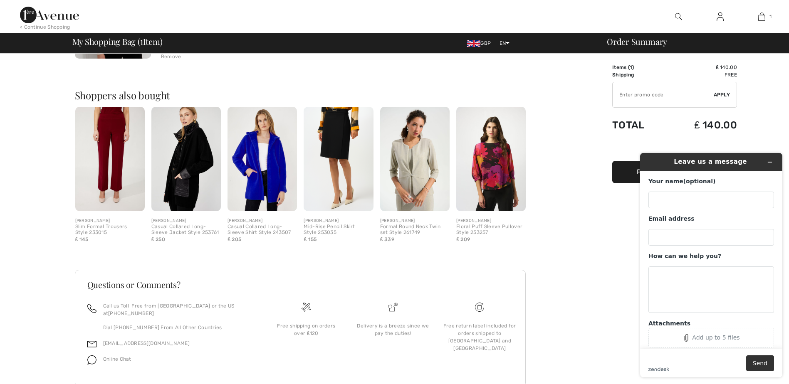 The image size is (789, 384). What do you see at coordinates (78, 178) in the screenshot?
I see `label: Attachments` at bounding box center [78, 178].